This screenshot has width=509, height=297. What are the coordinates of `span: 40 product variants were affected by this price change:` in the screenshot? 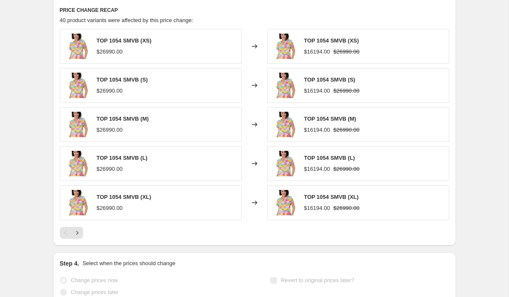 It's located at (126, 20).